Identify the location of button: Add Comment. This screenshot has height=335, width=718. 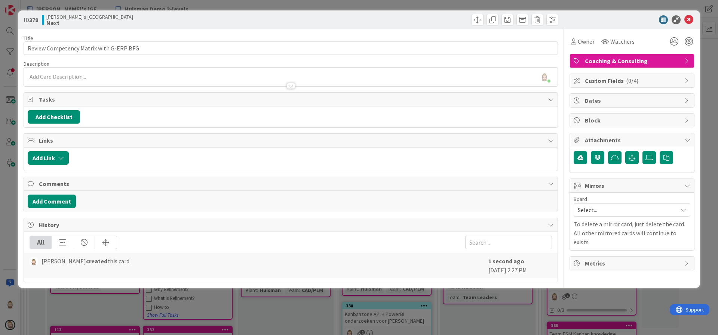
(52, 201).